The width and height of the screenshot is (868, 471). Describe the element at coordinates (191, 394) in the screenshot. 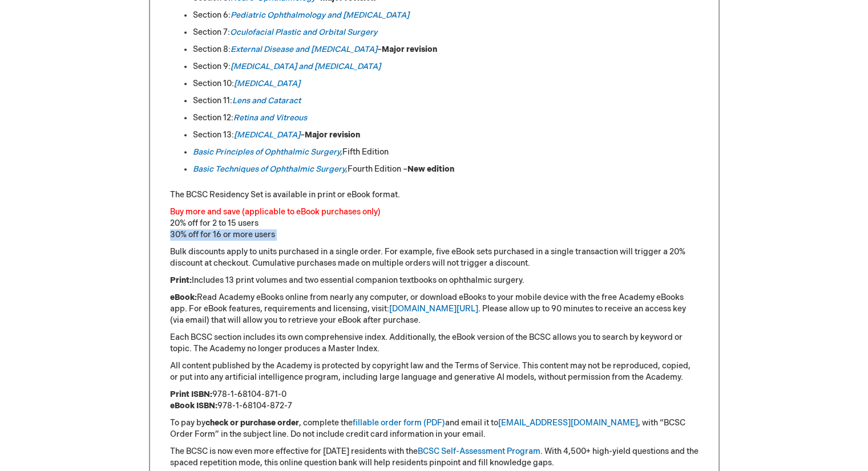

I see `strong: Print ISBN:` at that location.